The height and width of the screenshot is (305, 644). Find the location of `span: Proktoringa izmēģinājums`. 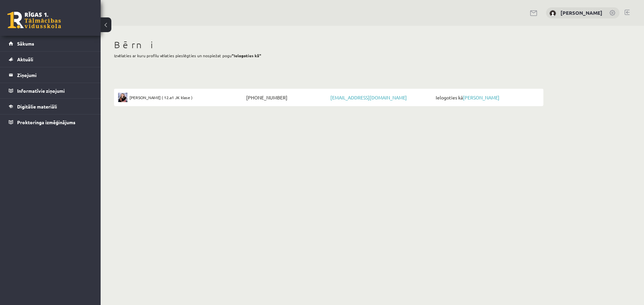

span: Proktoringa izmēģinājums is located at coordinates (46, 122).